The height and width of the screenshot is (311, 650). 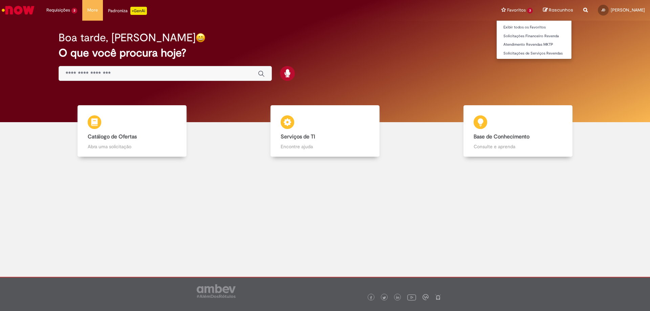 I want to click on img: happy-face.png, so click(x=200, y=38).